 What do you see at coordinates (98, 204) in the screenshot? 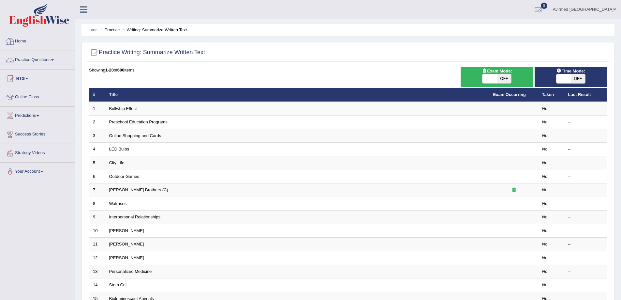
I see `td: 8` at bounding box center [98, 204].